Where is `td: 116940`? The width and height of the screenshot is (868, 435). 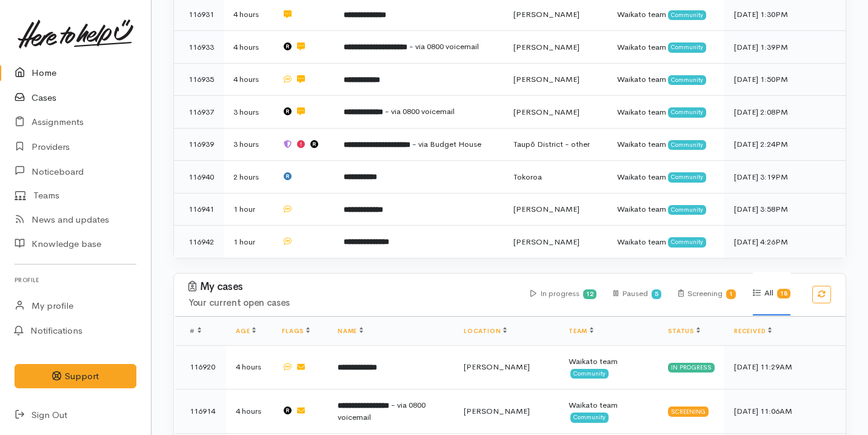
td: 116940 is located at coordinates (199, 177).